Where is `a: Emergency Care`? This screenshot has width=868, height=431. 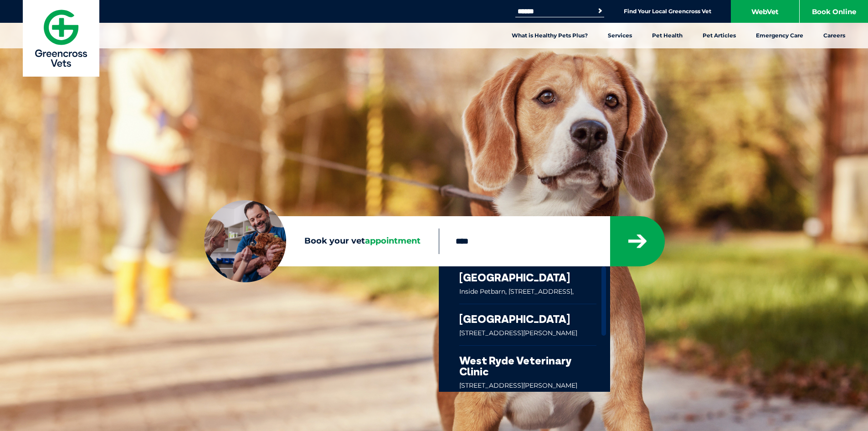
a: Emergency Care is located at coordinates (780, 36).